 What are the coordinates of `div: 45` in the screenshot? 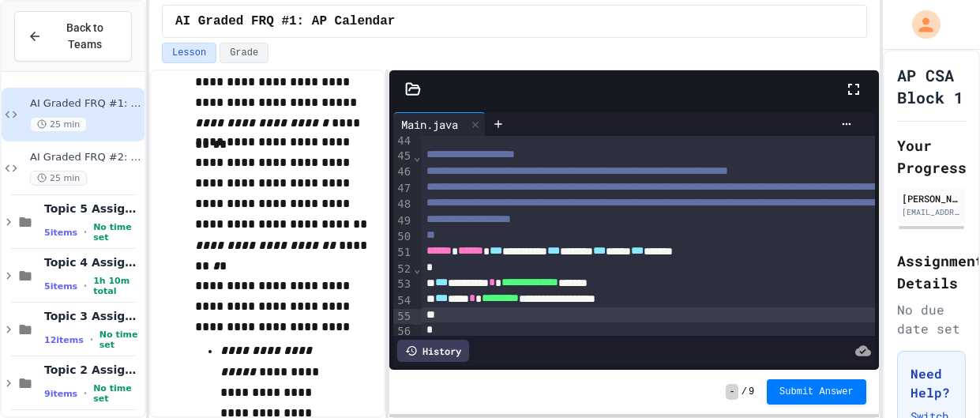 It's located at (402, 157).